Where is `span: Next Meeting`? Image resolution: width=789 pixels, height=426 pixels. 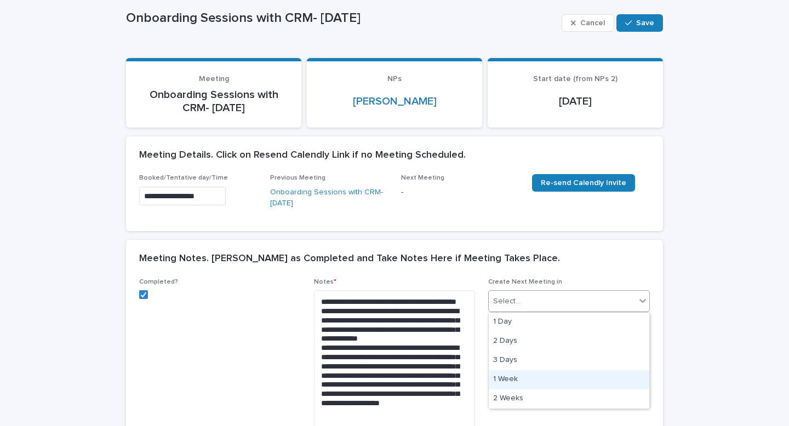
span: Next Meeting is located at coordinates (422, 178).